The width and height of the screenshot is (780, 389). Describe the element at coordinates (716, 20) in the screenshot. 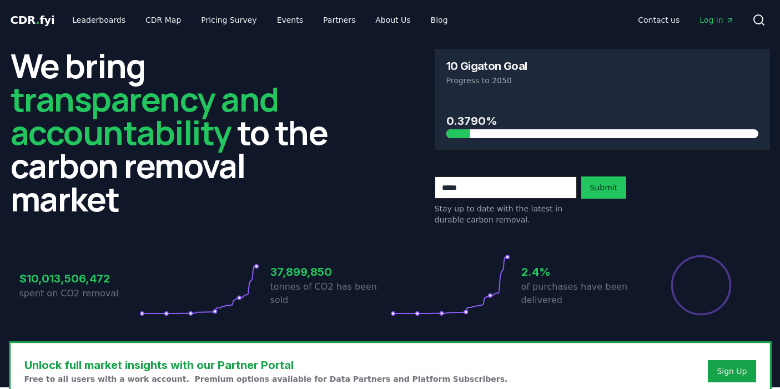

I see `a: Log in` at that location.